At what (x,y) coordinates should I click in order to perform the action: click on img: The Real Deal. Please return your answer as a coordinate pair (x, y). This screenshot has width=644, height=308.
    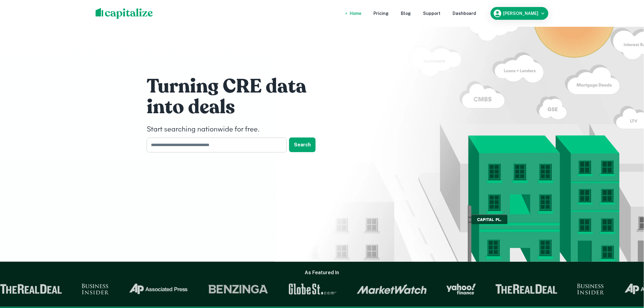
    Looking at the image, I should click on (506, 289).